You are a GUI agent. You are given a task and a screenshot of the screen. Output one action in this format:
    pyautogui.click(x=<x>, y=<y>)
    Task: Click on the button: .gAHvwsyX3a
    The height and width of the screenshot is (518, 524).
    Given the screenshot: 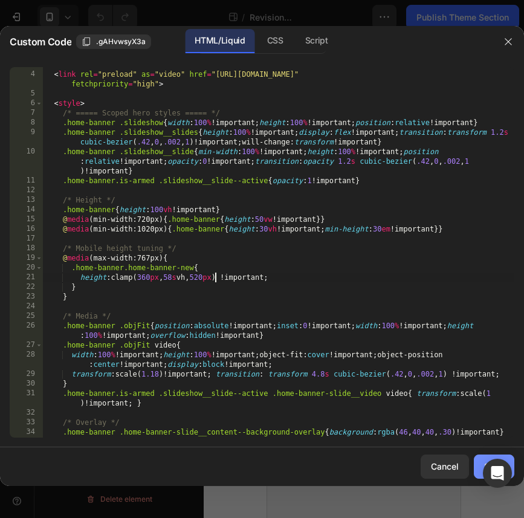 What is the action you would take?
    pyautogui.click(x=114, y=42)
    